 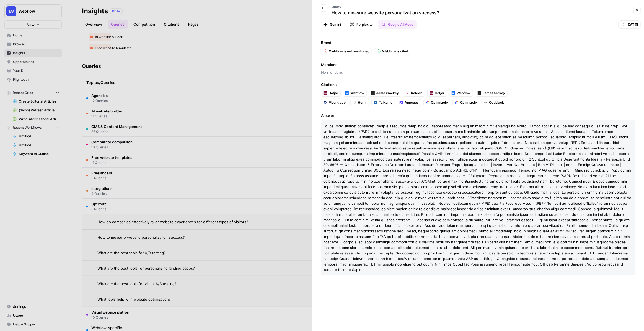 I want to click on p: How to measure website personalization success?, so click(x=385, y=13).